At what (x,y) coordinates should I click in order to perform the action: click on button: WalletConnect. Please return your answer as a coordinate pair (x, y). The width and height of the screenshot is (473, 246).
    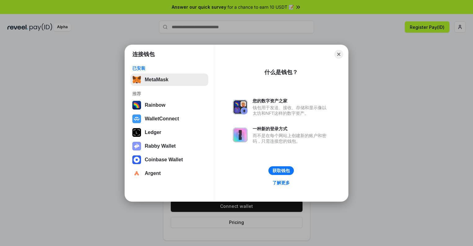
    Looking at the image, I should click on (169, 119).